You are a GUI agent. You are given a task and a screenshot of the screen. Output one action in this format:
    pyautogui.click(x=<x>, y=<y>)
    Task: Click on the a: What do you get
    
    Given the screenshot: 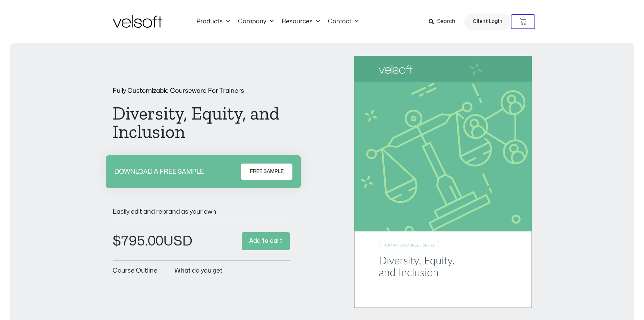 What is the action you would take?
    pyautogui.click(x=198, y=271)
    